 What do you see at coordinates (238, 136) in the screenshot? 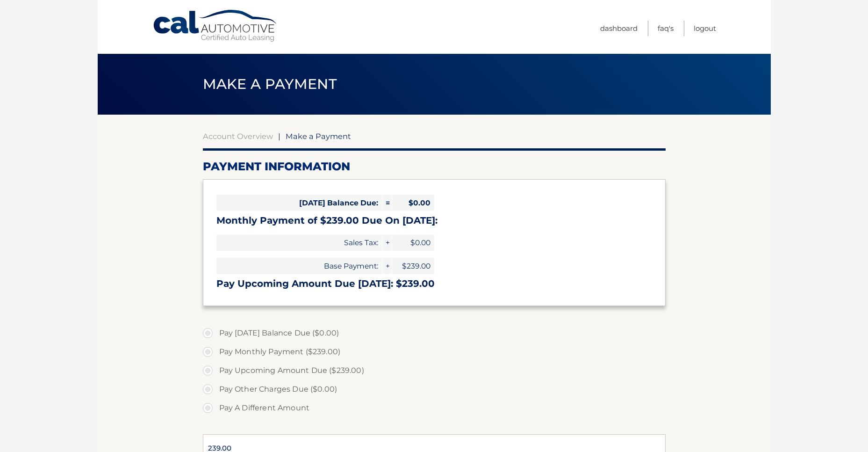
I see `a: Account Overview` at bounding box center [238, 136].